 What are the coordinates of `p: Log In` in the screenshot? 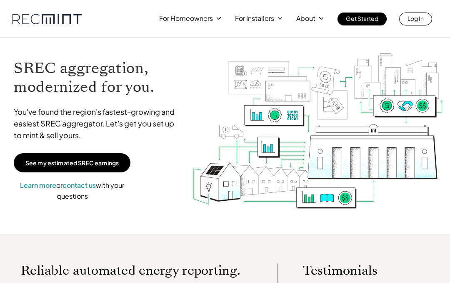 It's located at (416, 18).